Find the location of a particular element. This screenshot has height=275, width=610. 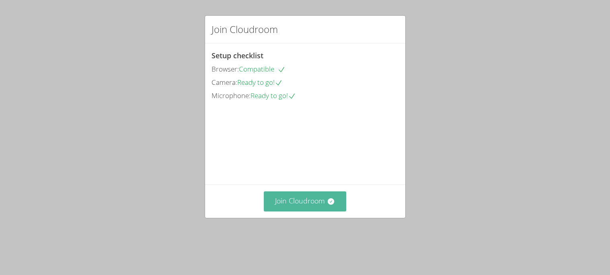

span: Microphone: is located at coordinates (231, 95).